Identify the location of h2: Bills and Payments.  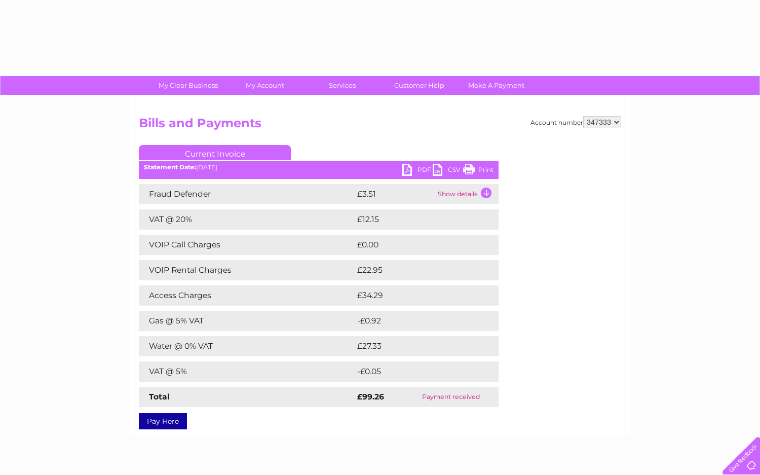
(380, 126).